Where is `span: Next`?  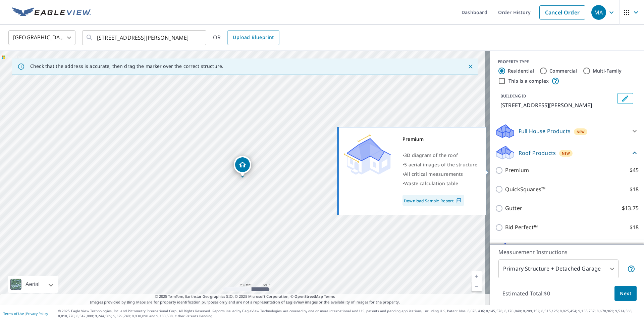
span: Next is located at coordinates (626, 293).